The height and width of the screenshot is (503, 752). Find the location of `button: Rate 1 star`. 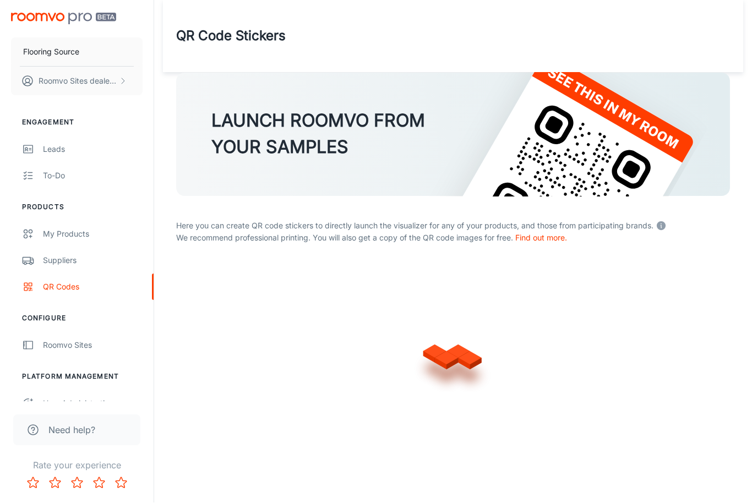

button: Rate 1 star is located at coordinates (33, 483).